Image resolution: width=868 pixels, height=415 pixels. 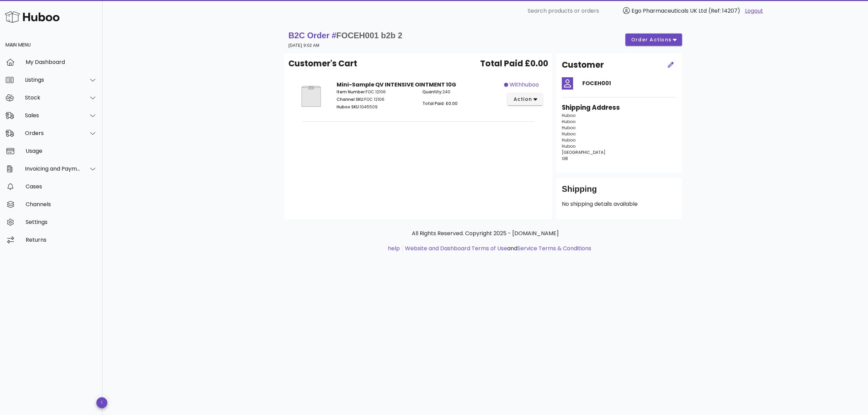 I want to click on img: Product Image, so click(x=311, y=96).